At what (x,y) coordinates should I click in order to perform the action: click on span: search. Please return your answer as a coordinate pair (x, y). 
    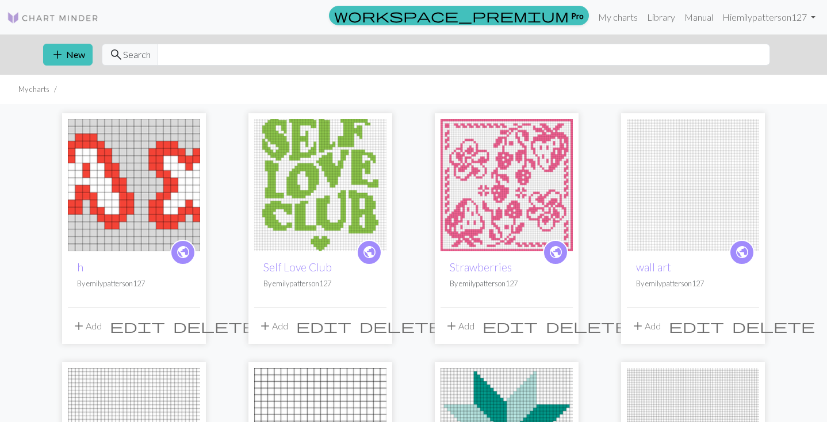
    Looking at the image, I should click on (116, 55).